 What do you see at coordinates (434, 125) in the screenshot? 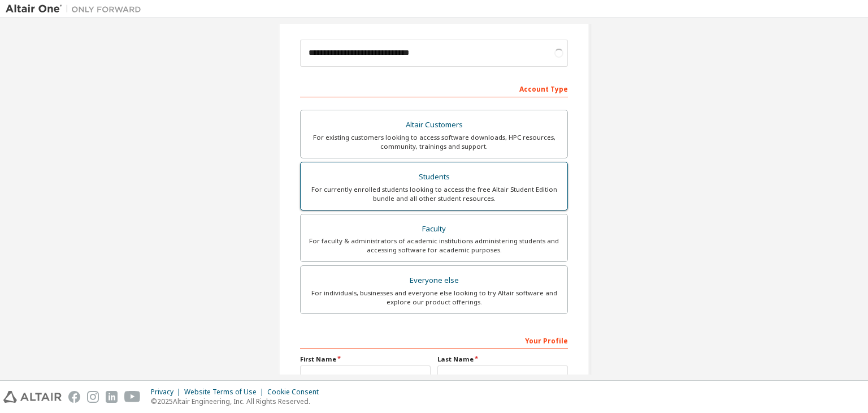
I see `div: Altair Customers` at bounding box center [434, 125].